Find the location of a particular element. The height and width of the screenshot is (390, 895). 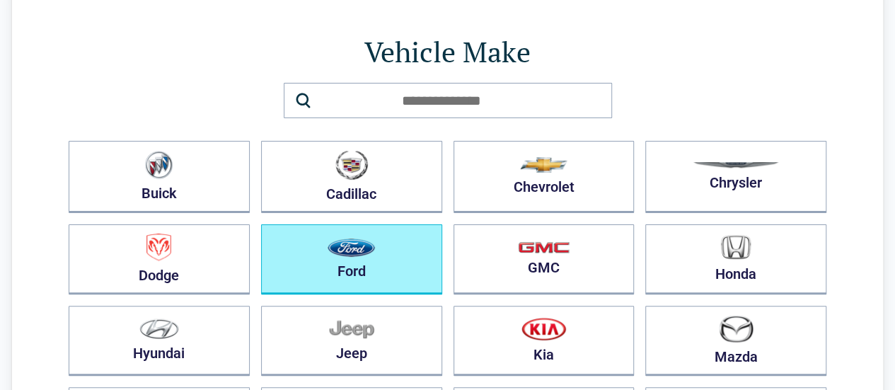

button: Mazda is located at coordinates (736, 340).